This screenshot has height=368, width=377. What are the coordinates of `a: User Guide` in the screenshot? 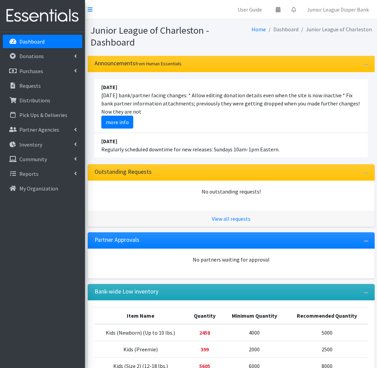 It's located at (250, 10).